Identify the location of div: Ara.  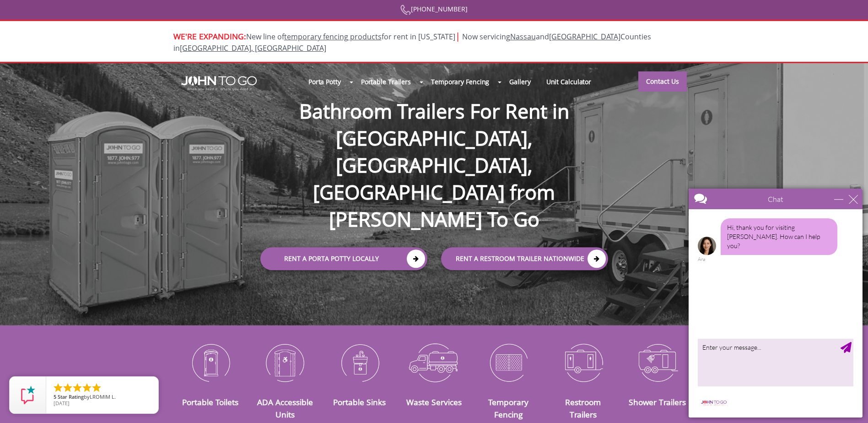
(93, 76).